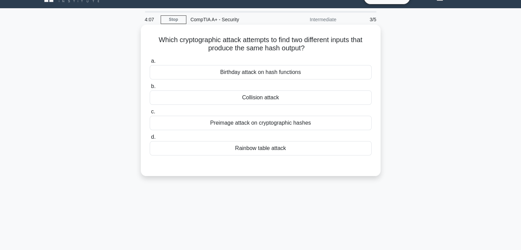 The image size is (521, 250). Describe the element at coordinates (261, 123) in the screenshot. I see `div: Preimage attack on cryptographic hashes` at that location.